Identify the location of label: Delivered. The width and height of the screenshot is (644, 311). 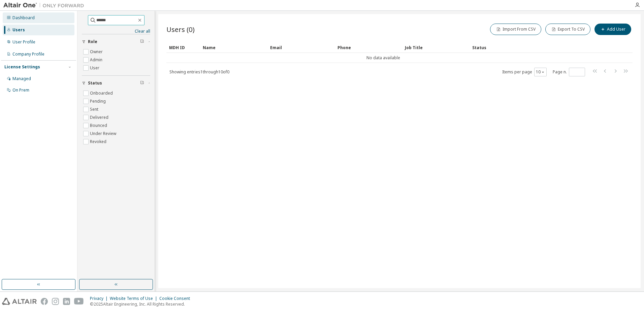
(99, 118).